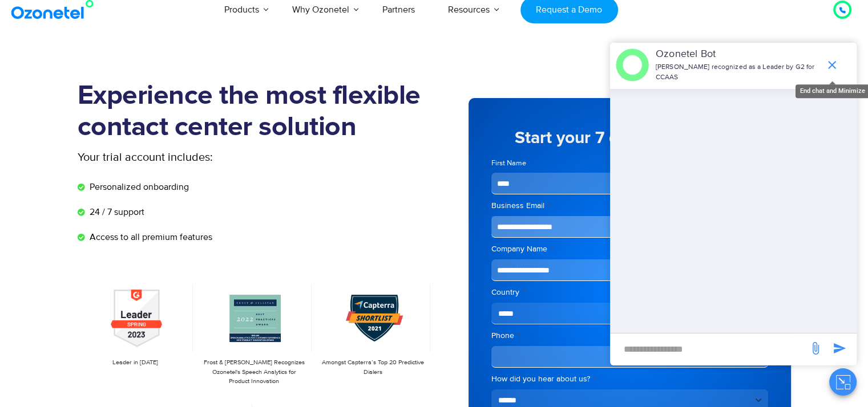  What do you see at coordinates (709, 350) in the screenshot?
I see `div: new-msg-input` at bounding box center [709, 350].